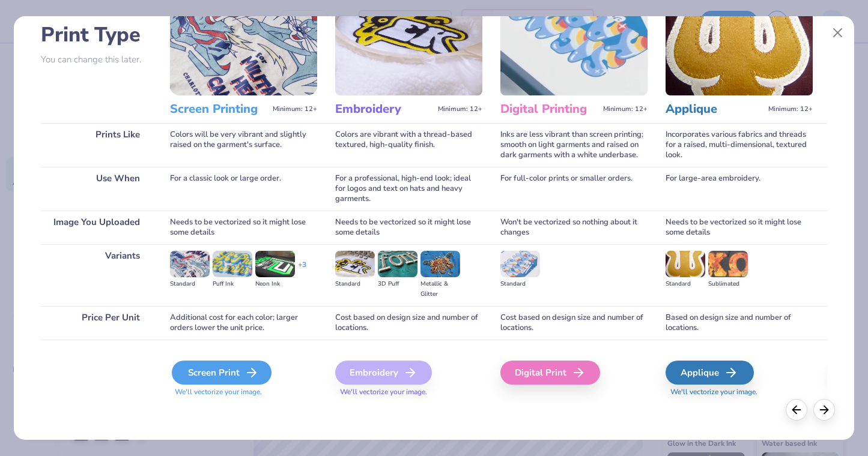  What do you see at coordinates (739, 189) in the screenshot?
I see `div: For large-area embroidery.` at bounding box center [739, 189].